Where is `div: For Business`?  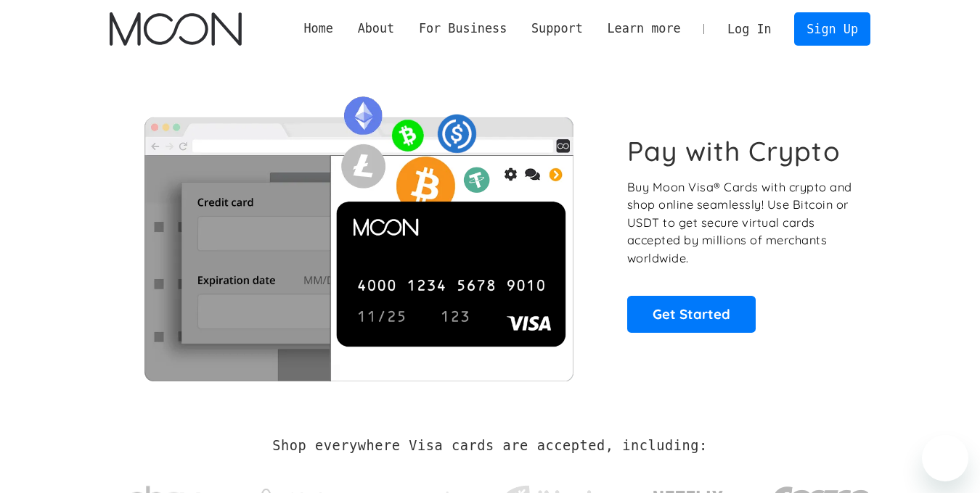 div: For Business is located at coordinates (462, 28).